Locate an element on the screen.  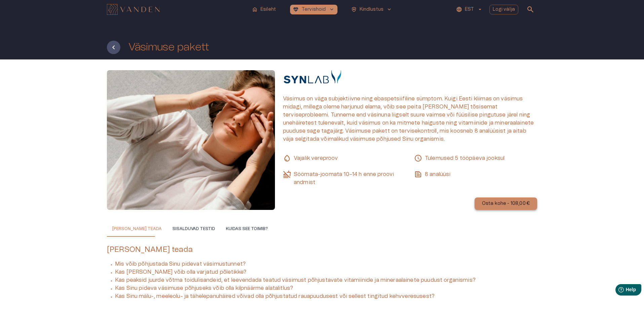
a: homeEsileht is located at coordinates (264, 10).